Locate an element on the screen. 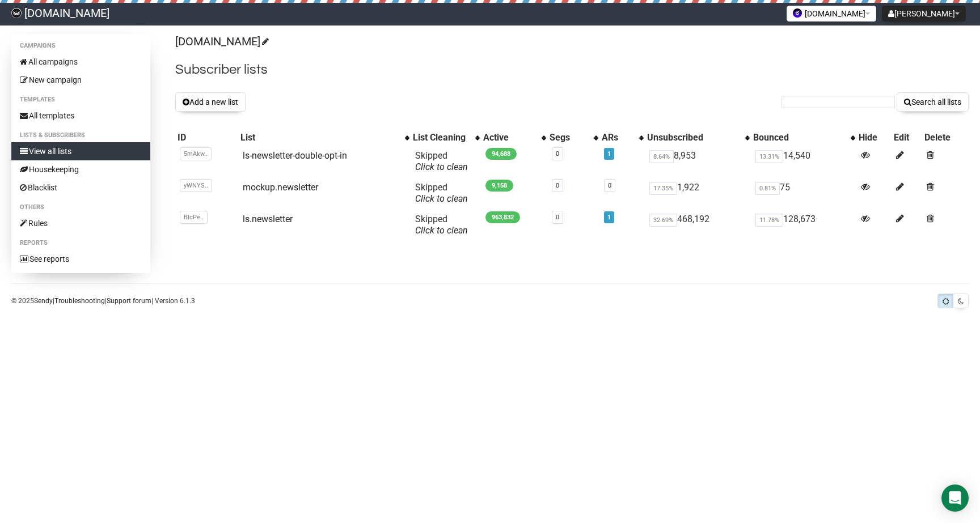 The height and width of the screenshot is (523, 980). th: Unsubscribed: No sort applied, activate to apply an ascending sort is located at coordinates (698, 138).